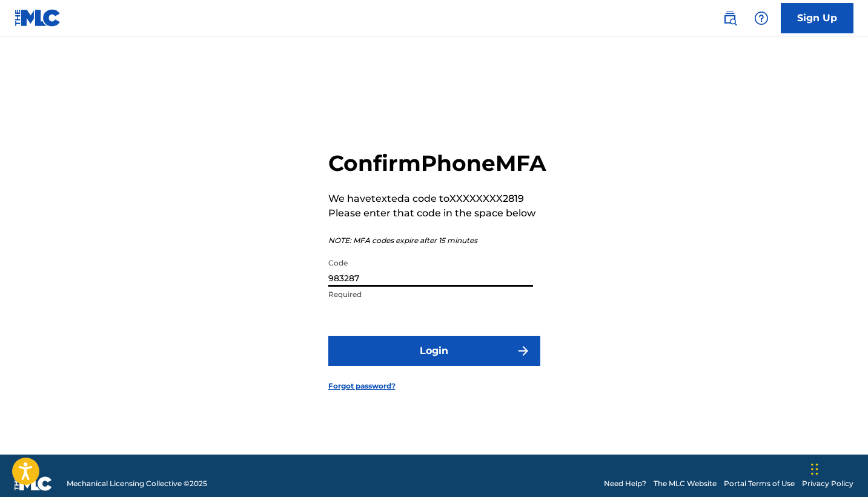 Image resolution: width=868 pixels, height=497 pixels. I want to click on p: NOTE: MFA codes expire after 15 minutes, so click(438, 240).